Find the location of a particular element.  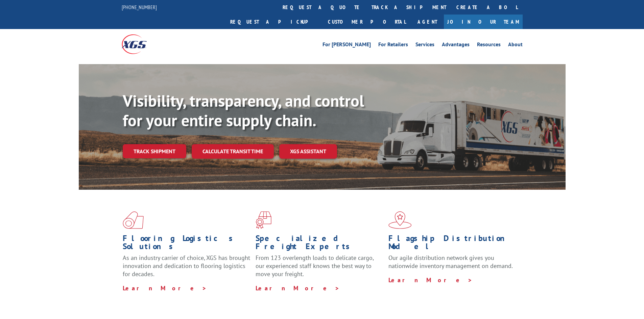

h1: Specialized Freight Experts is located at coordinates (319, 244).